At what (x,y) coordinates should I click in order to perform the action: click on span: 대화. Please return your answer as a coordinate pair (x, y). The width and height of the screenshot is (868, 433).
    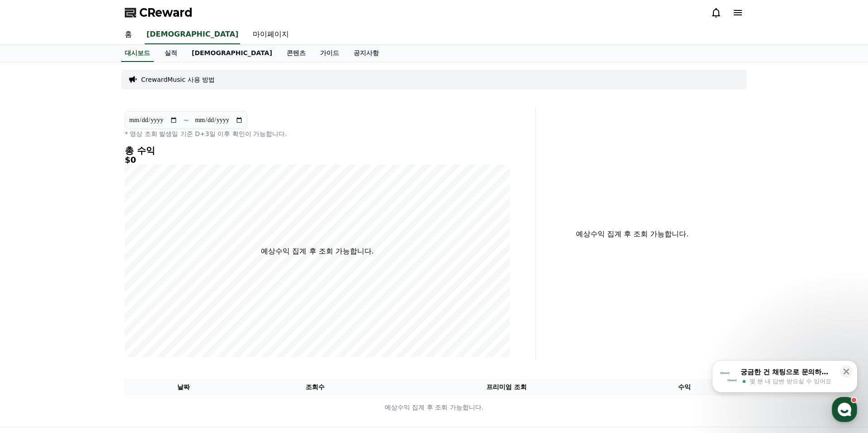
    Looking at the image, I should click on (88, 304).